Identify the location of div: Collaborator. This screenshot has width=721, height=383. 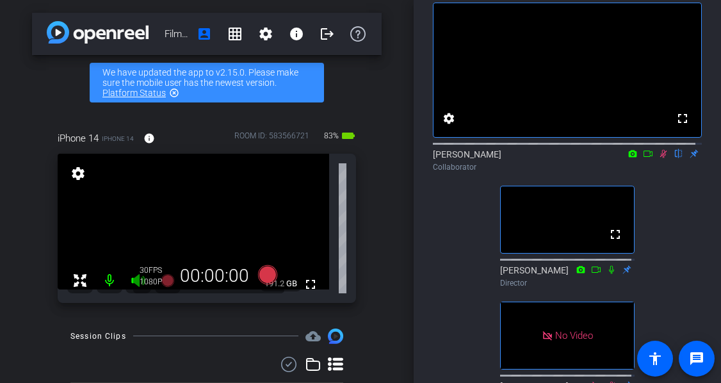
(567, 167).